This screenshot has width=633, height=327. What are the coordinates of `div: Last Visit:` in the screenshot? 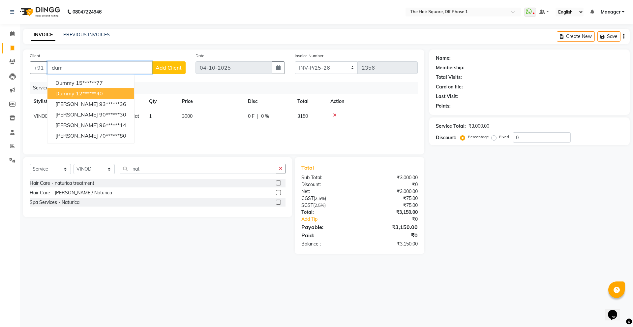 It's located at (447, 96).